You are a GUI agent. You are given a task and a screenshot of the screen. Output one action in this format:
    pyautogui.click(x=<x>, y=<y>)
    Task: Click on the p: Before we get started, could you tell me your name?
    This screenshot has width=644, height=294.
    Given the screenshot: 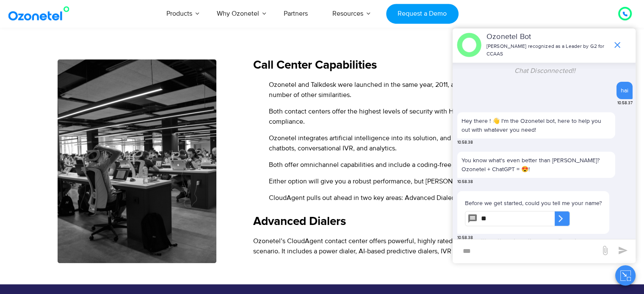 What is the action you would take?
    pyautogui.click(x=533, y=203)
    